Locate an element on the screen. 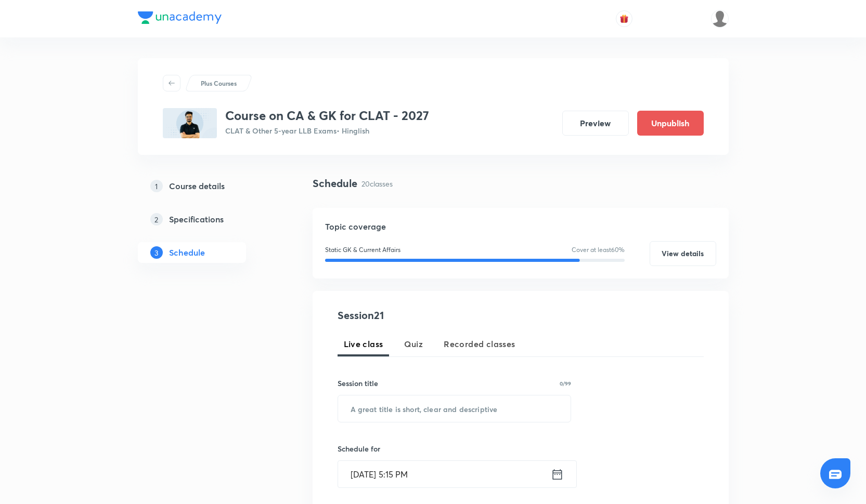  p: Static GK & Current Affairs is located at coordinates (362, 250).